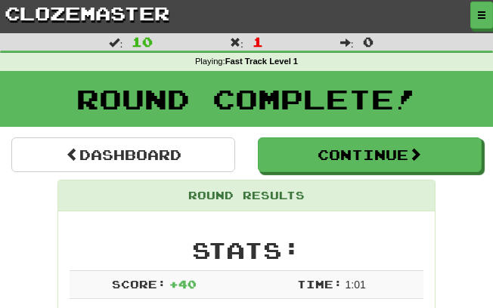 This screenshot has height=308, width=493. I want to click on h1: Round Complete!, so click(246, 99).